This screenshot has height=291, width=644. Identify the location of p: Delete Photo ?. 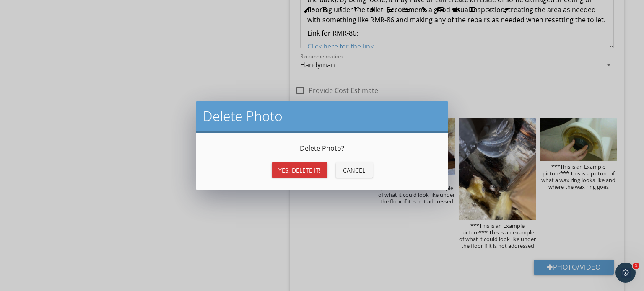
(322, 148).